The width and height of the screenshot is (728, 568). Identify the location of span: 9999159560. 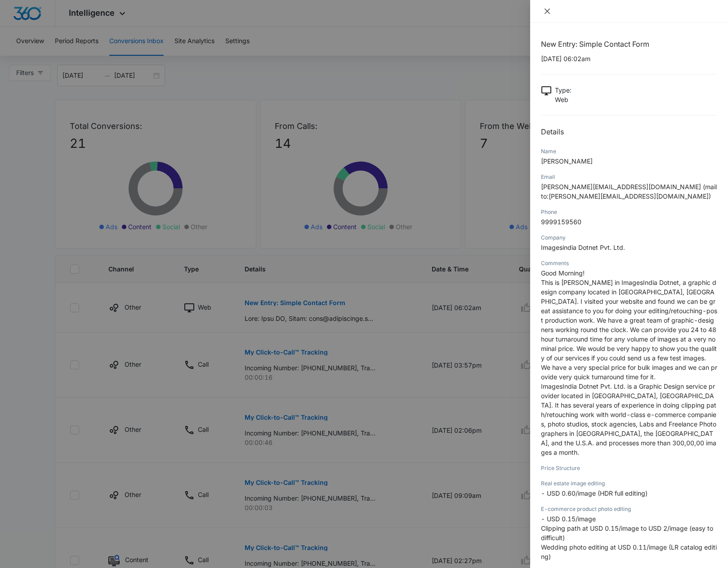
(561, 222).